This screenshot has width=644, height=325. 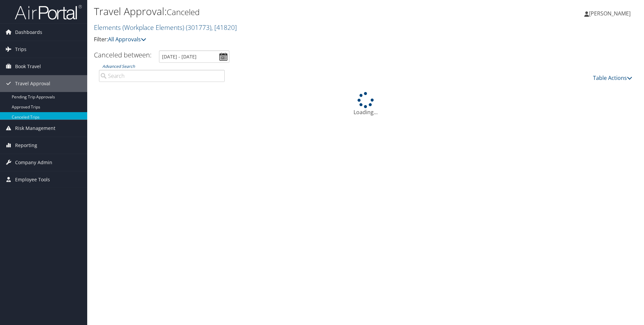 What do you see at coordinates (183, 12) in the screenshot?
I see `small: Canceled` at bounding box center [183, 12].